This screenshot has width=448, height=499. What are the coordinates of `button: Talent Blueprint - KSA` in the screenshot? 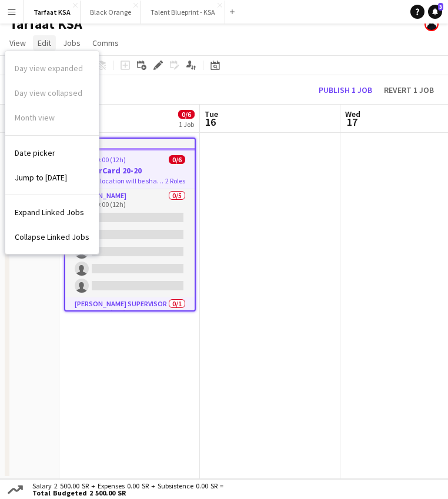 It's located at (183, 12).